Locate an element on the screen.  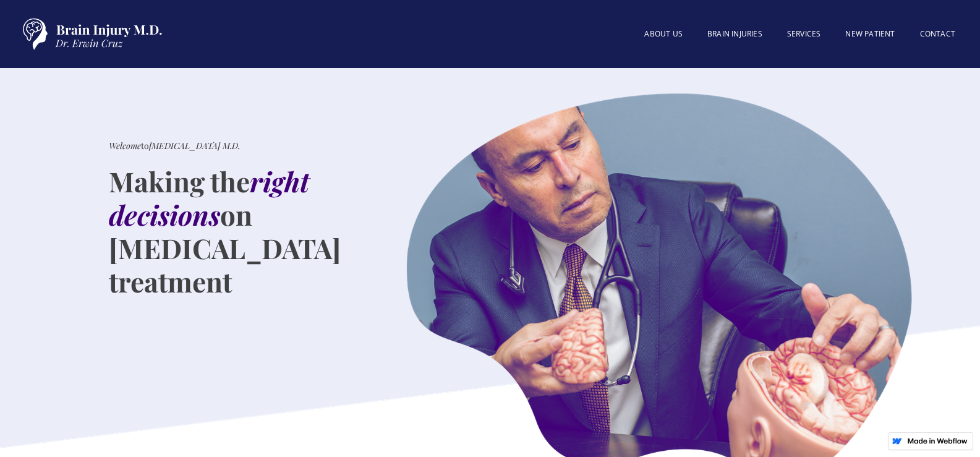
em: Welcome is located at coordinates (125, 145).